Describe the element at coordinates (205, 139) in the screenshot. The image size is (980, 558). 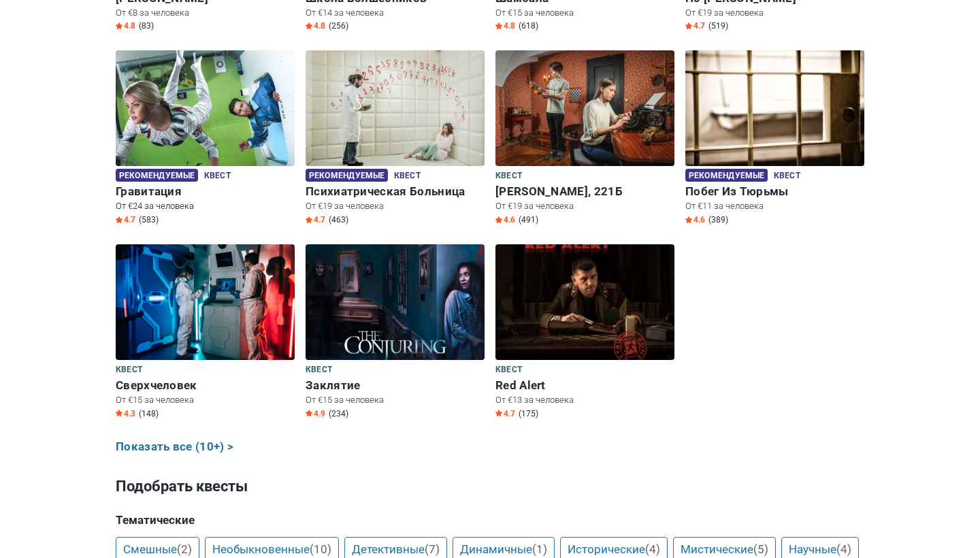
I see `a: Гравитация Рекомендуемые Квест Гравитация От €24 за человека Star4.7 (583)` at that location.